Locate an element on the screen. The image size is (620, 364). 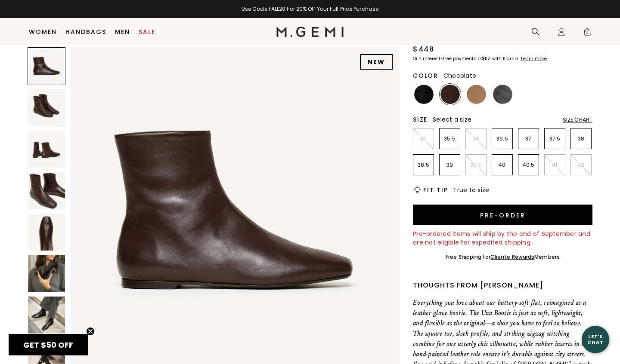
div: Pre-ordered items will ship by the end of September and are not eligible for expedited shipping. is located at coordinates (502, 238).